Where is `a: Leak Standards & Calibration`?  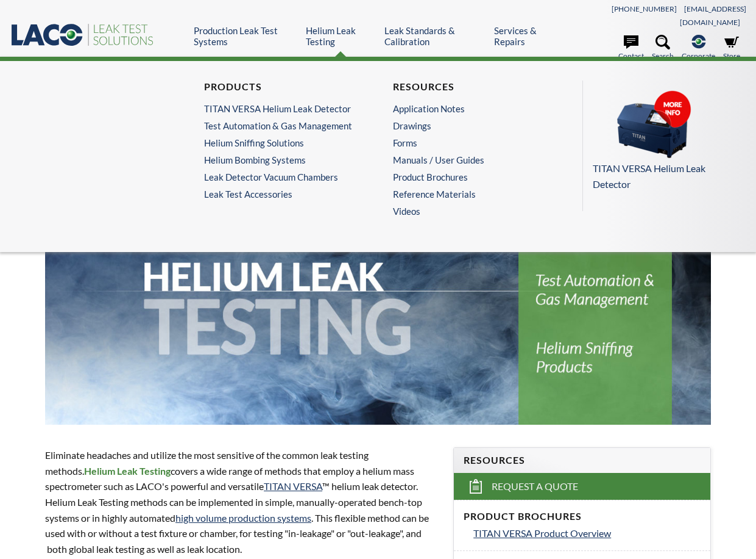
a: Leak Standards & Calibration is located at coordinates (435, 36).